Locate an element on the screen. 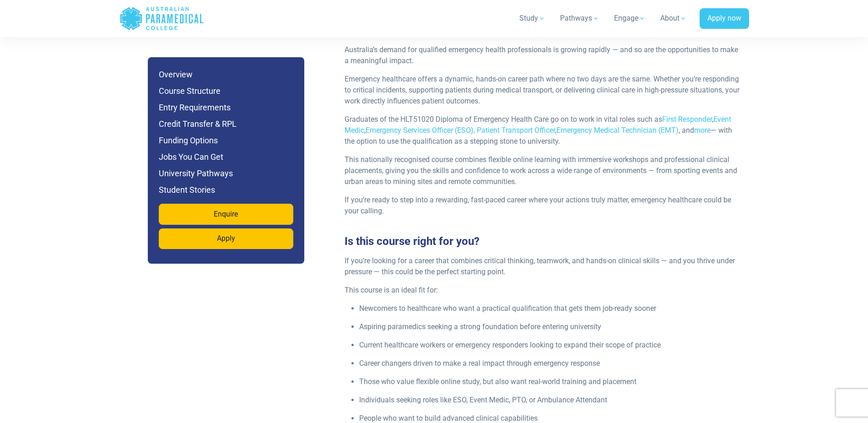  p: This course is an ideal fit for: is located at coordinates (544, 290).